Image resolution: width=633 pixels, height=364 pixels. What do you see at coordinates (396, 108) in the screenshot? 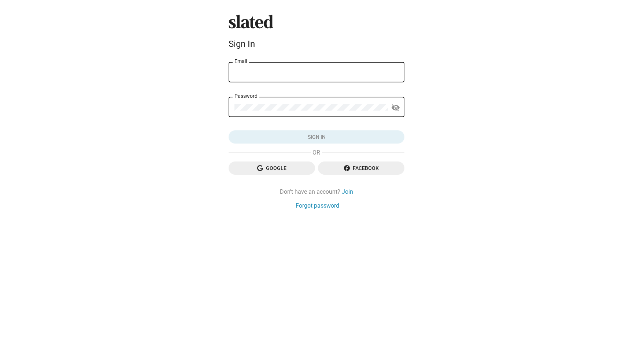
I see `mat-icon: visibility_off` at bounding box center [396, 108].